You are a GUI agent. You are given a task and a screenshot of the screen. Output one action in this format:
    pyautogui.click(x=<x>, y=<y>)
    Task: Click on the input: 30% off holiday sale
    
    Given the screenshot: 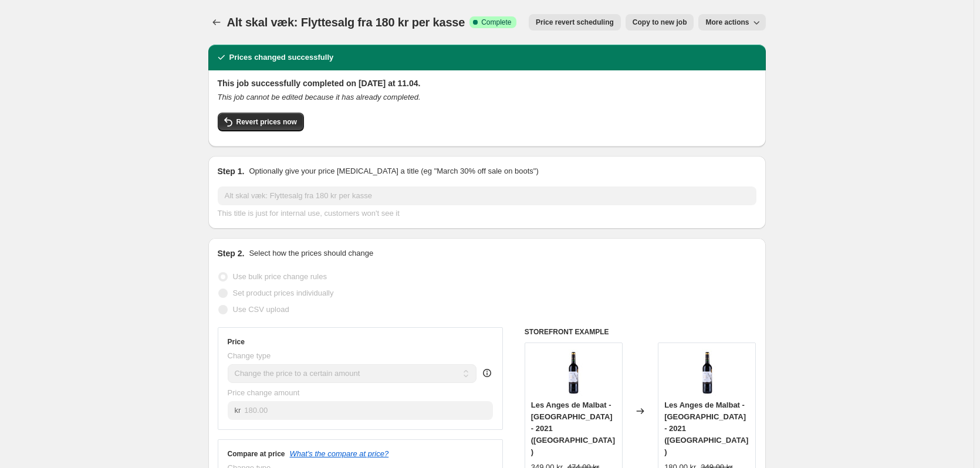 What is the action you would take?
    pyautogui.click(x=487, y=196)
    